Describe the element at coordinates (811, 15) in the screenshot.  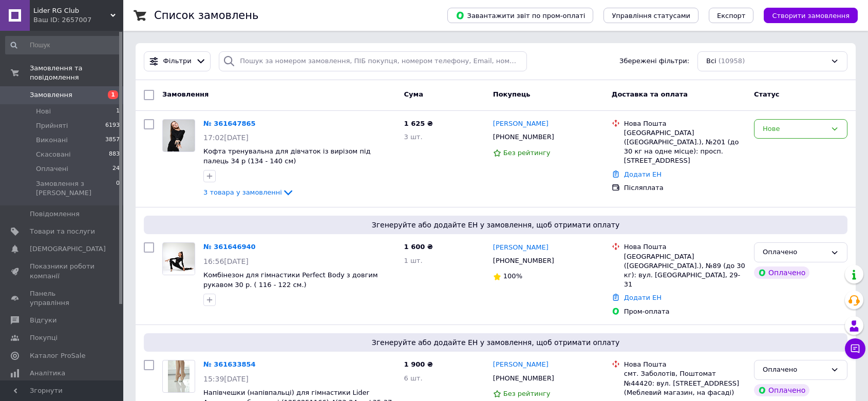
I see `span: Створити замовлення` at that location.